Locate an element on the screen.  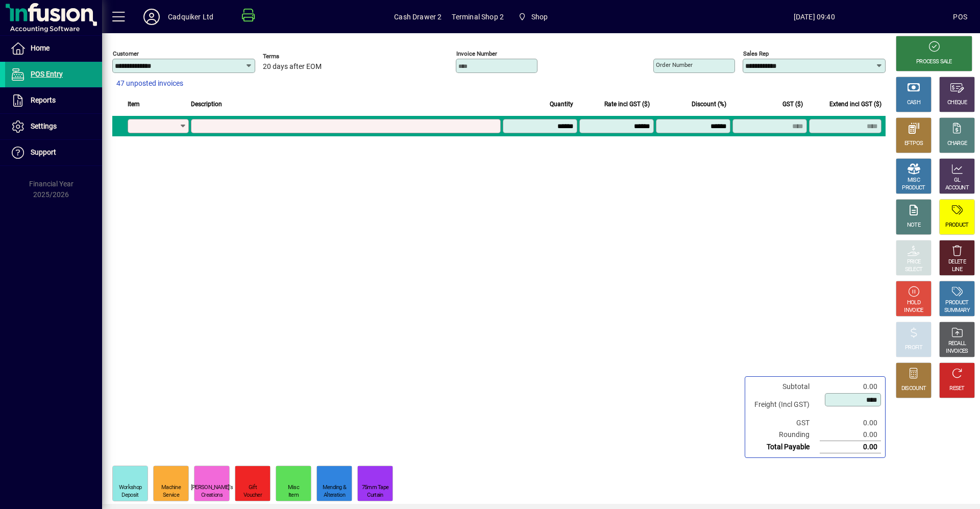
div: Curtain is located at coordinates (374, 495).